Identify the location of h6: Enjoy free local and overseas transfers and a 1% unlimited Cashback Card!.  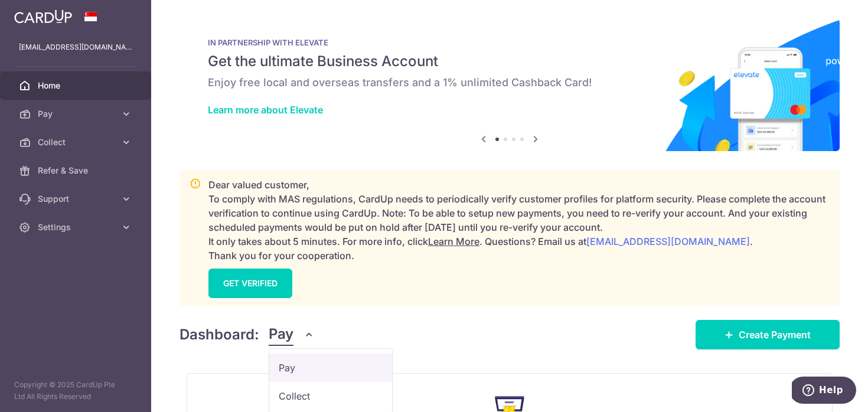
(509, 83).